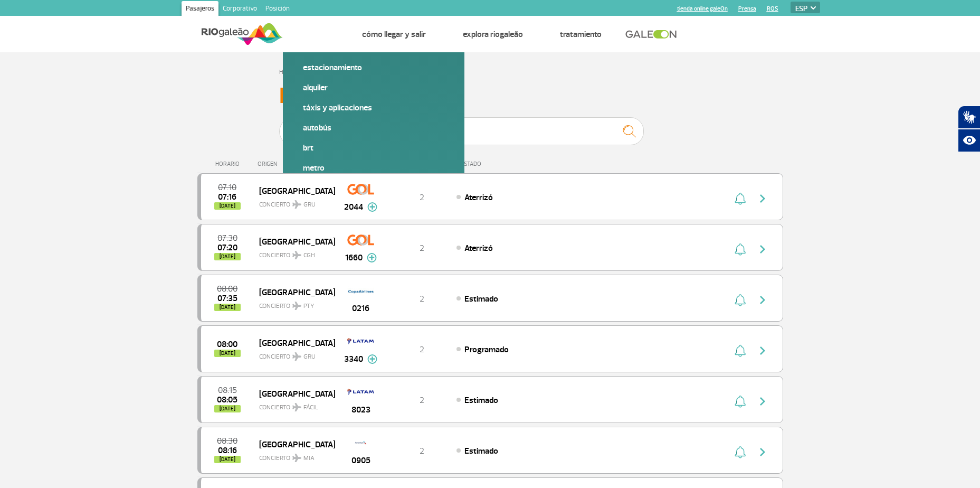  I want to click on span: 0905, so click(361, 460).